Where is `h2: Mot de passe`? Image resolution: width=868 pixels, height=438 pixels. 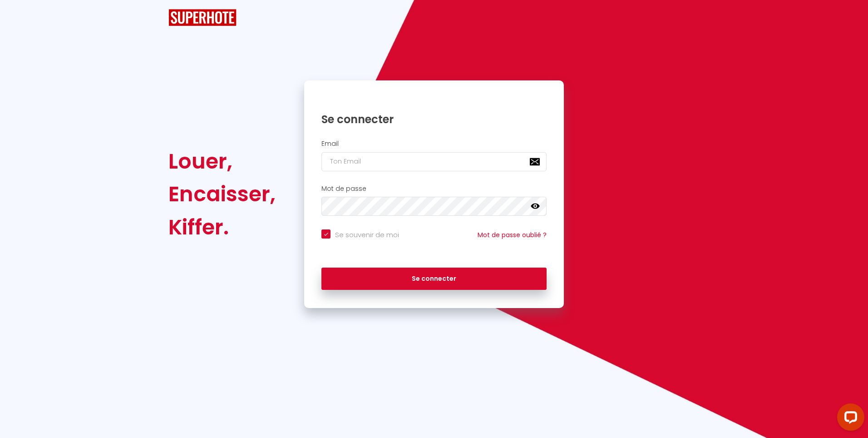
h2: Mot de passe is located at coordinates (434, 189).